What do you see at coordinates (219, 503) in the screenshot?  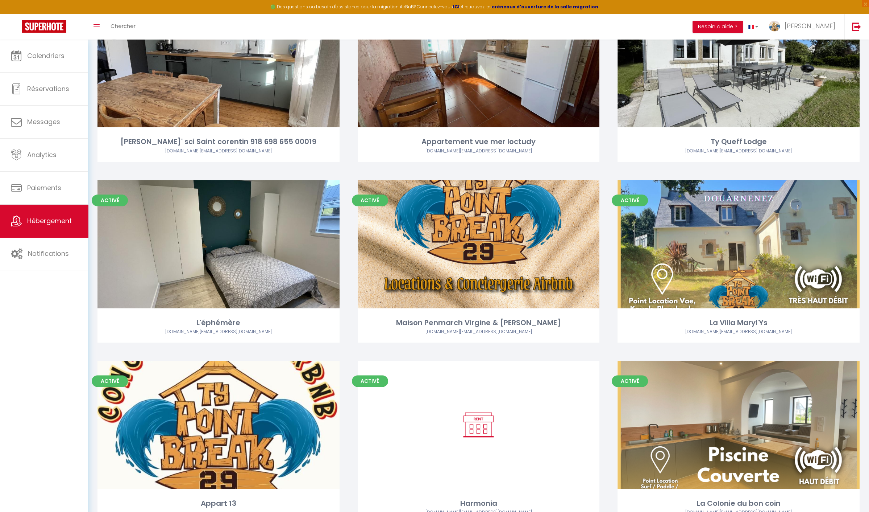 I see `div: Appart 13` at bounding box center [219, 503].